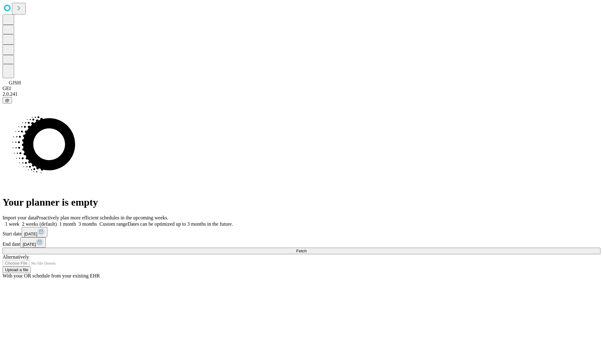  Describe the element at coordinates (102, 218) in the screenshot. I see `span: Proactively plan more efficient schedules in the upcoming weeks.` at that location.